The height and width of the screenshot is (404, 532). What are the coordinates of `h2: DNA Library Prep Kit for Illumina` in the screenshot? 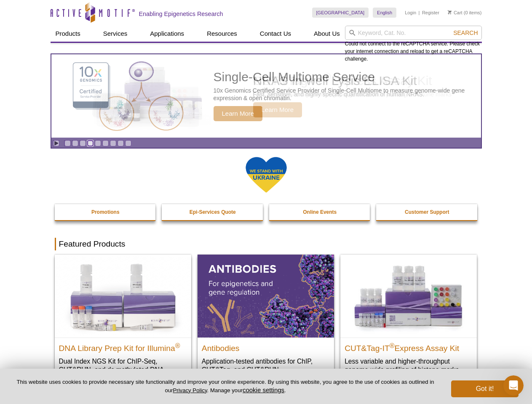 It's located at (123, 347).